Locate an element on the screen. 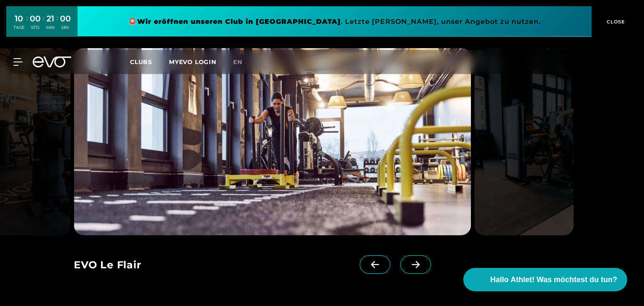  a: en is located at coordinates (242, 62).